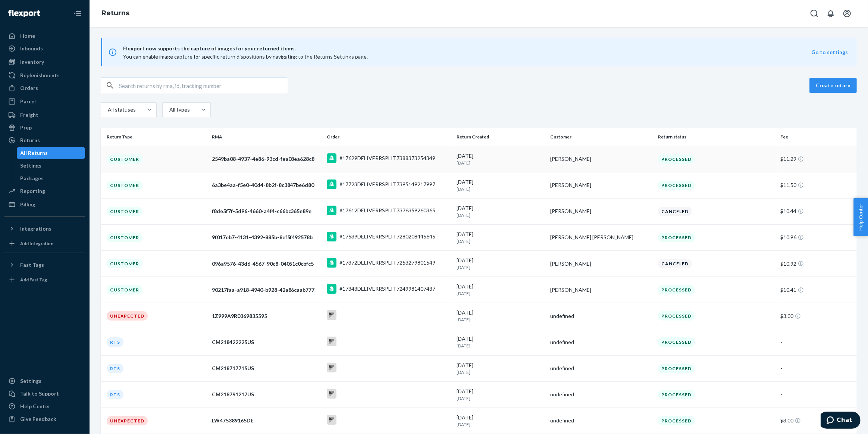 This screenshot has height=434, width=868. Describe the element at coordinates (817, 264) in the screenshot. I see `td: $10.92` at that location.